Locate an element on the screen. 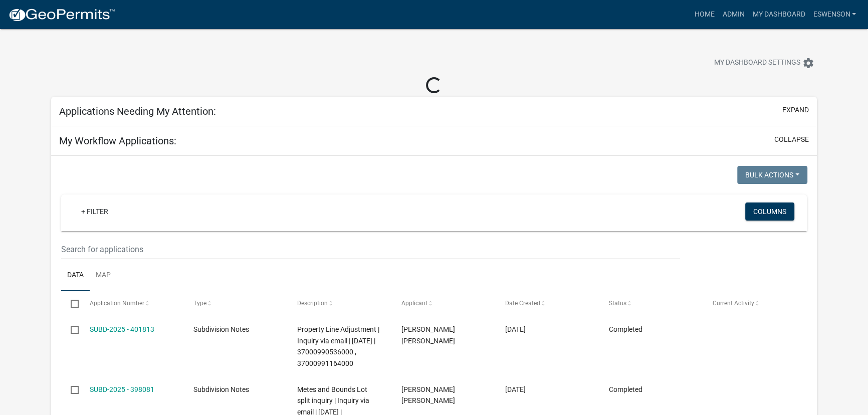 The height and width of the screenshot is (415, 868). span: Description is located at coordinates (313, 303).